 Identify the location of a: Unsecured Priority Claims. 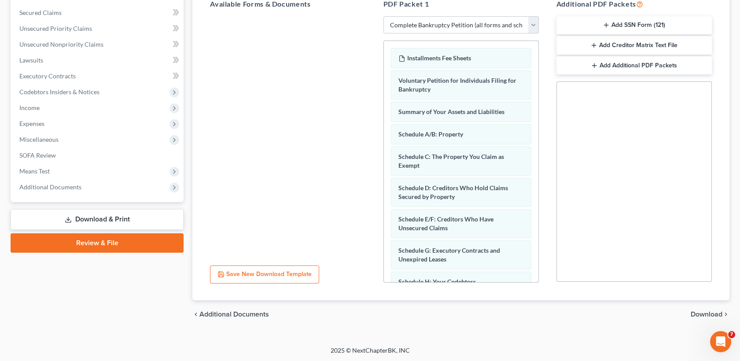
(98, 29).